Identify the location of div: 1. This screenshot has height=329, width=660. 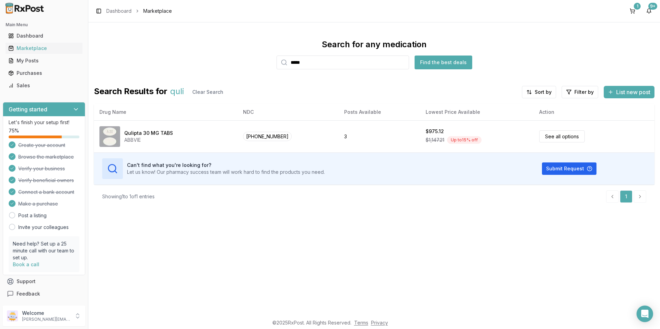
(637, 6).